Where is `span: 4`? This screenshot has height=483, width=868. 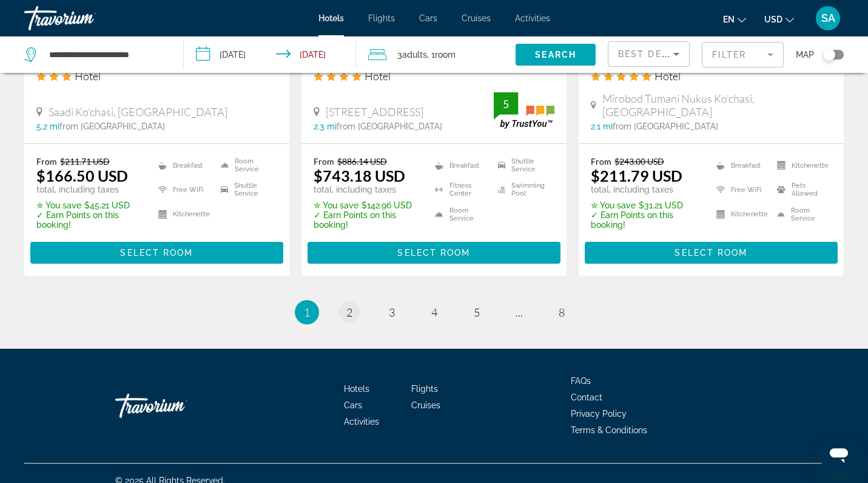 span: 4 is located at coordinates (434, 312).